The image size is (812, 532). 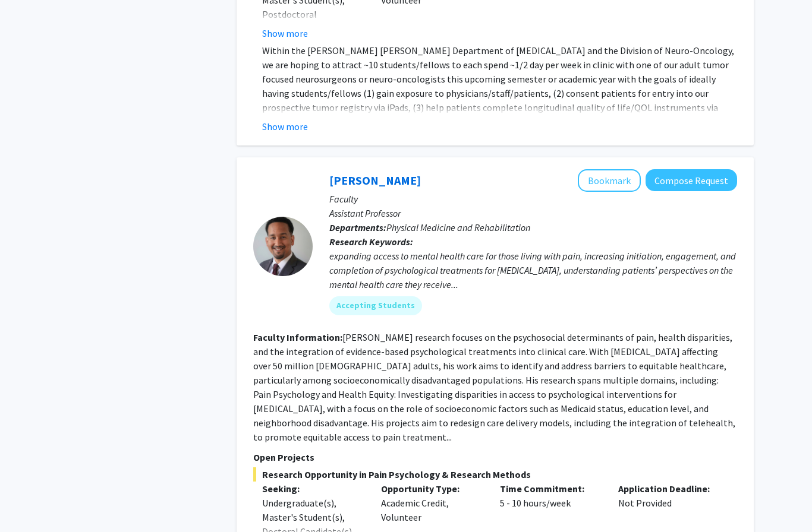 I want to click on button: Add Fenan Rassu to Bookmarks, so click(x=609, y=180).